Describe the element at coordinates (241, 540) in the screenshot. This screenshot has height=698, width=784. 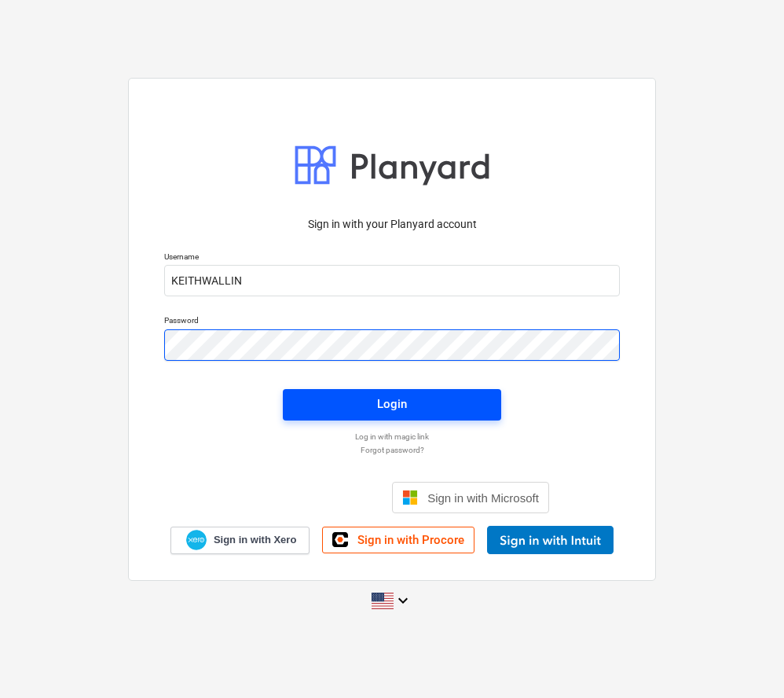
I see `a: Sign in with Xero` at that location.